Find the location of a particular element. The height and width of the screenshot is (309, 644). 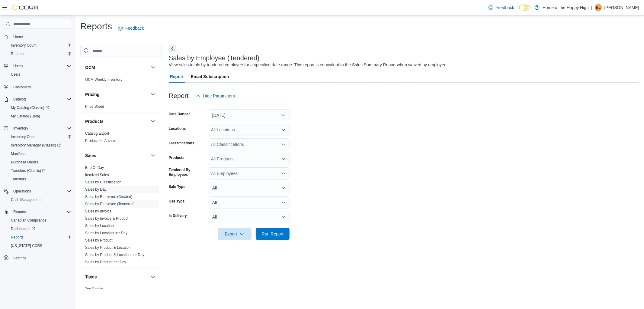

img: Cova is located at coordinates (26, 8).